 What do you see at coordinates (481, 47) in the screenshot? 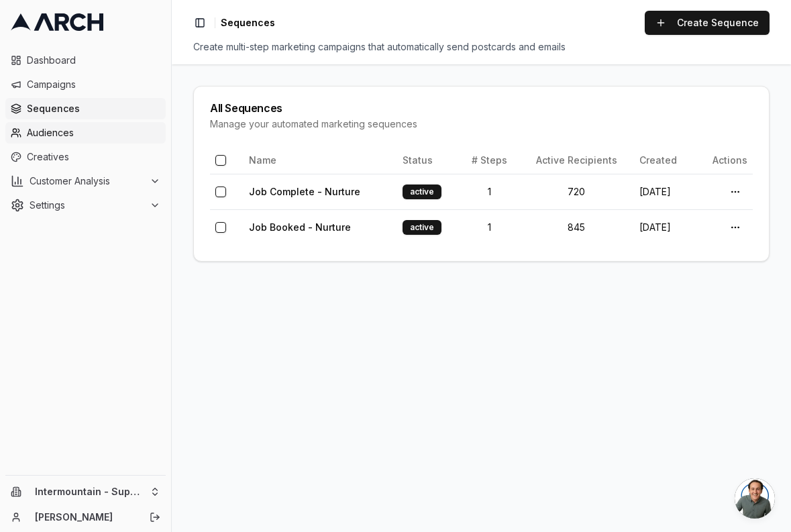
I see `div: Create multi-step marketing campaigns that automatically send postcards and emails` at bounding box center [481, 47].